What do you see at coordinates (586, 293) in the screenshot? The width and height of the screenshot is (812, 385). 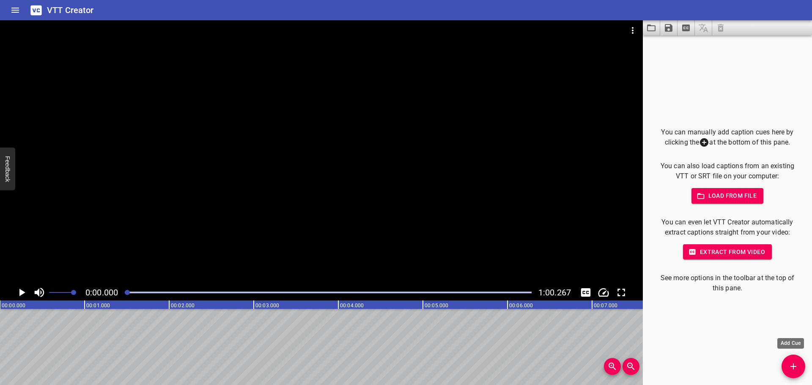 I see `div: Hide/Show Captions` at bounding box center [586, 293].